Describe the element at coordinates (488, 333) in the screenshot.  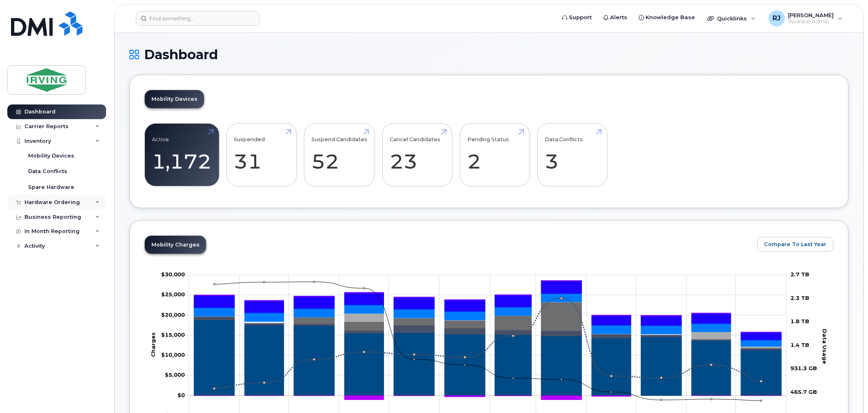
I see `g: Roaming` at that location.